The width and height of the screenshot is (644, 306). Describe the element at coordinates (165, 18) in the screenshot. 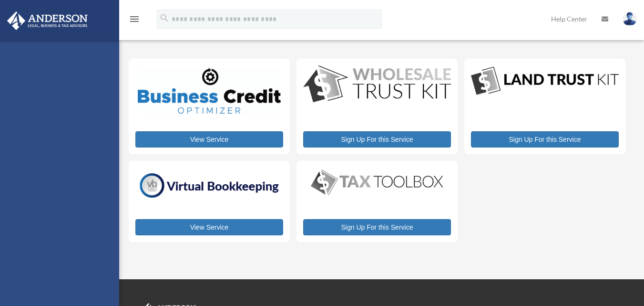

I see `i: search` at that location.